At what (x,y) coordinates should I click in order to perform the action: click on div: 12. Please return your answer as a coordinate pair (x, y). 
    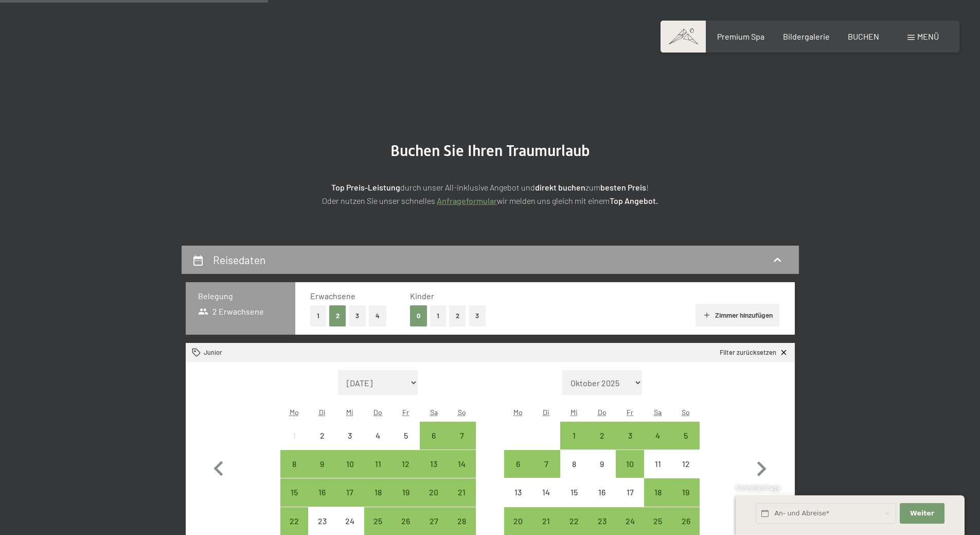
    Looking at the image, I should click on (406, 473).